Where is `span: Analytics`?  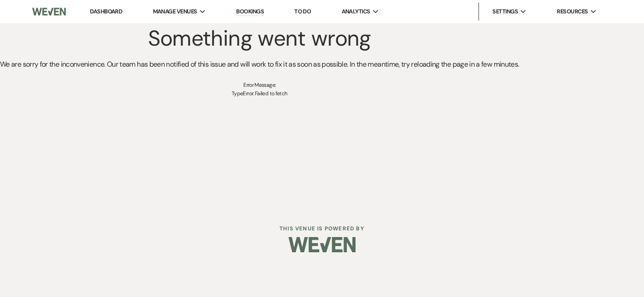
span: Analytics is located at coordinates (356, 11).